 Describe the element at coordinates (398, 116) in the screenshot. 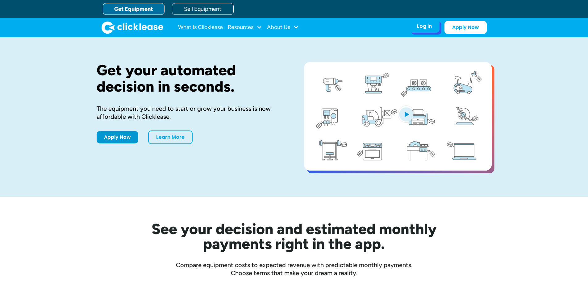

I see `a: open lightbox` at that location.